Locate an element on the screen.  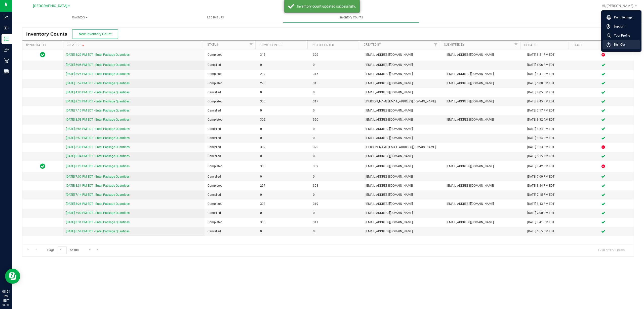
inline-svg: Analytics is located at coordinates (7, 17).